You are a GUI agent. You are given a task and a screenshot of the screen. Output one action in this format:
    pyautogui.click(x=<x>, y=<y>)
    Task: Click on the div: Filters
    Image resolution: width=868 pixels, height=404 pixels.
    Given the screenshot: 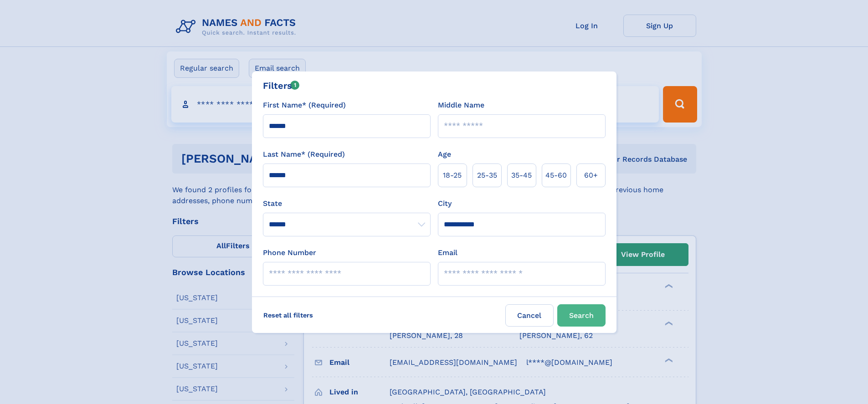 What is the action you would take?
    pyautogui.click(x=281, y=86)
    